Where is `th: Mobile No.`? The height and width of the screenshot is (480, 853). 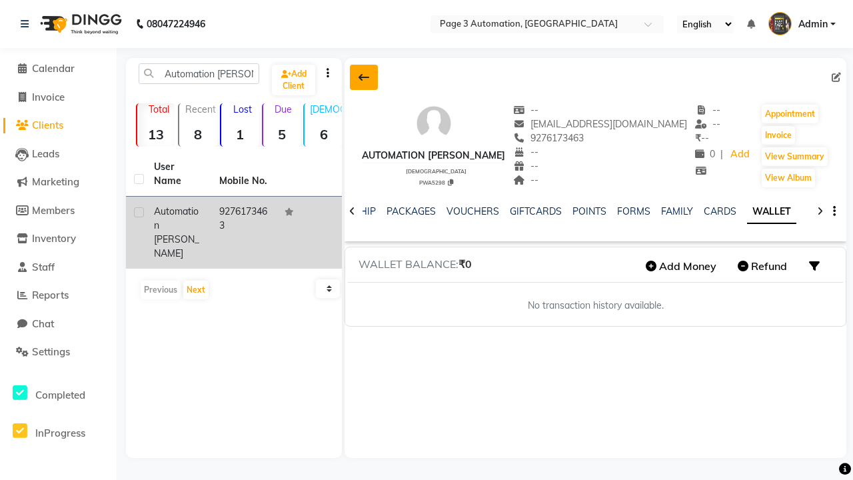 th: Mobile No. is located at coordinates (244, 174).